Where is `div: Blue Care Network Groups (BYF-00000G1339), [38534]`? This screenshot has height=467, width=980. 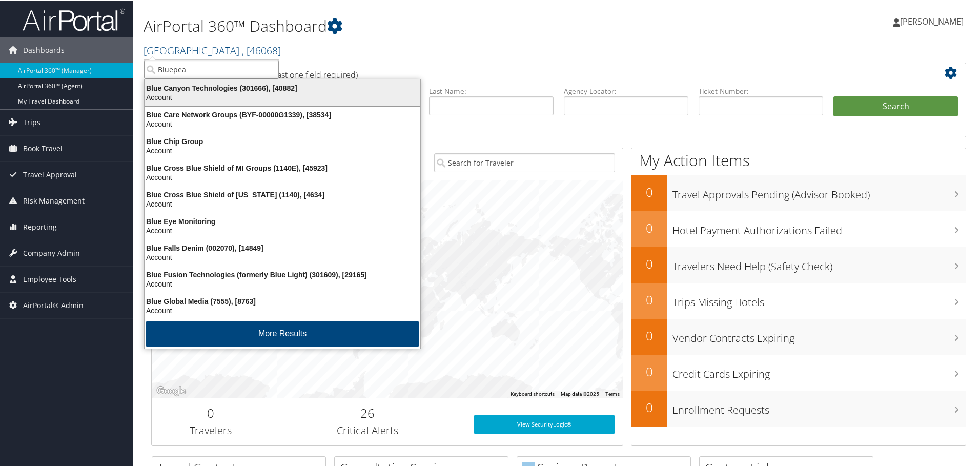 div: Blue Care Network Groups (BYF-00000G1339), [38534] is located at coordinates (282, 114).